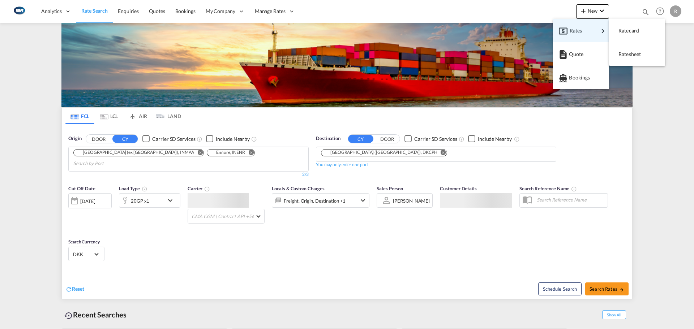 This screenshot has height=329, width=694. I want to click on div: 2/3, so click(188, 175).